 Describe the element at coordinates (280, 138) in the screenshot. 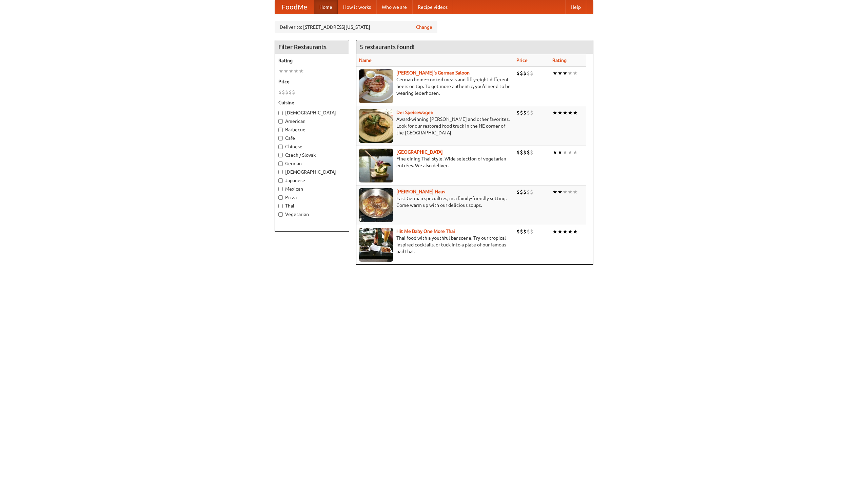

I see `input: Cafe` at that location.